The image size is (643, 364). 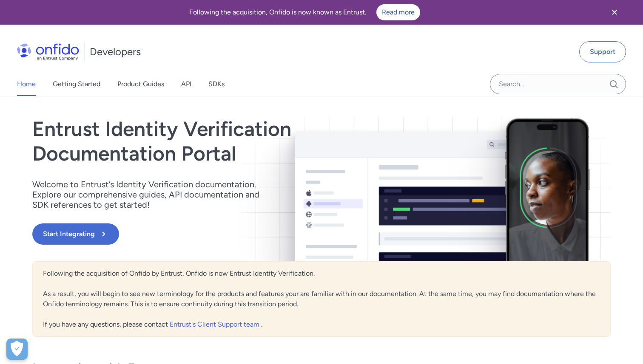 What do you see at coordinates (216, 84) in the screenshot?
I see `a: SDKs` at bounding box center [216, 84].